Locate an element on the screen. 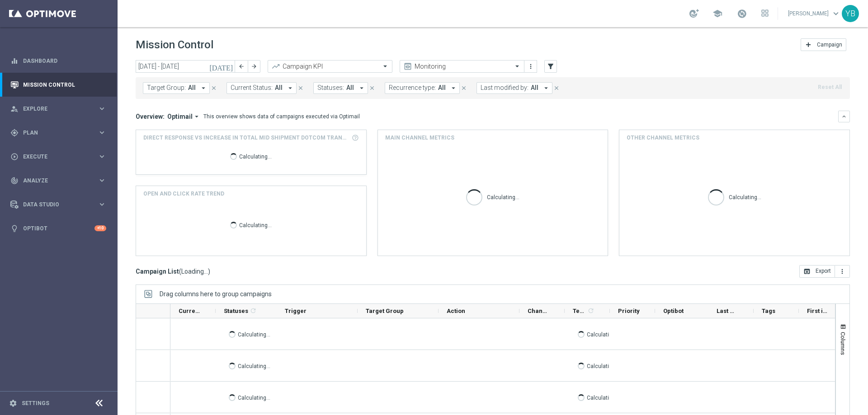 The image size is (868, 415). span: Optibot is located at coordinates (673, 311).